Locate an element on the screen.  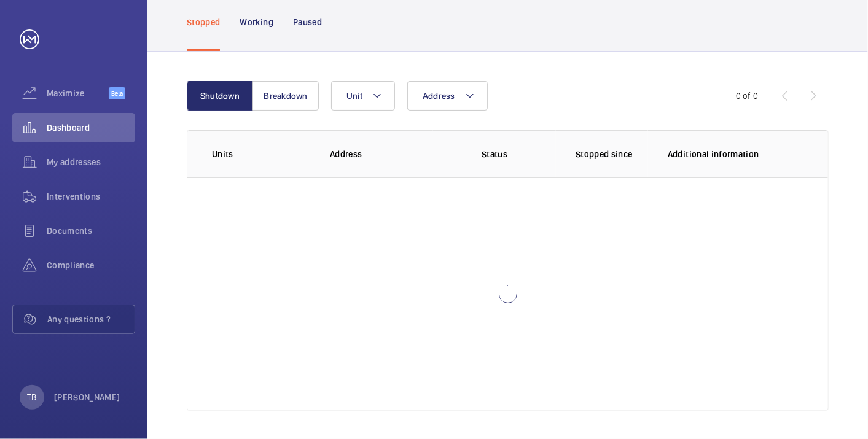
button: Unit is located at coordinates (363, 96).